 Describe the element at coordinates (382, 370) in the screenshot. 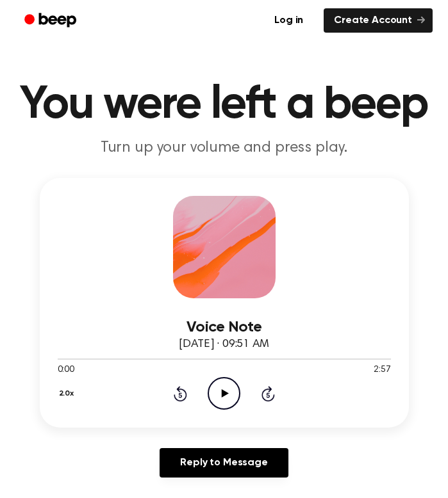

I see `span: 2:57` at that location.